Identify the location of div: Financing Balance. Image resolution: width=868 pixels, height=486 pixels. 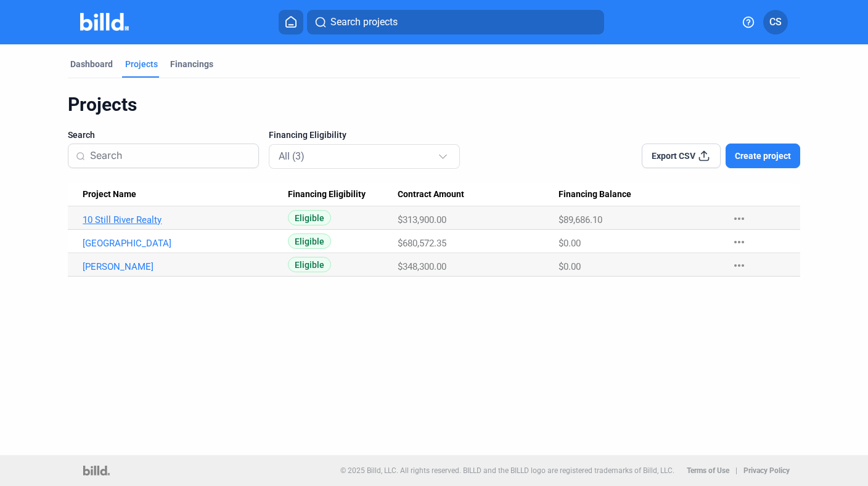
(639, 194).